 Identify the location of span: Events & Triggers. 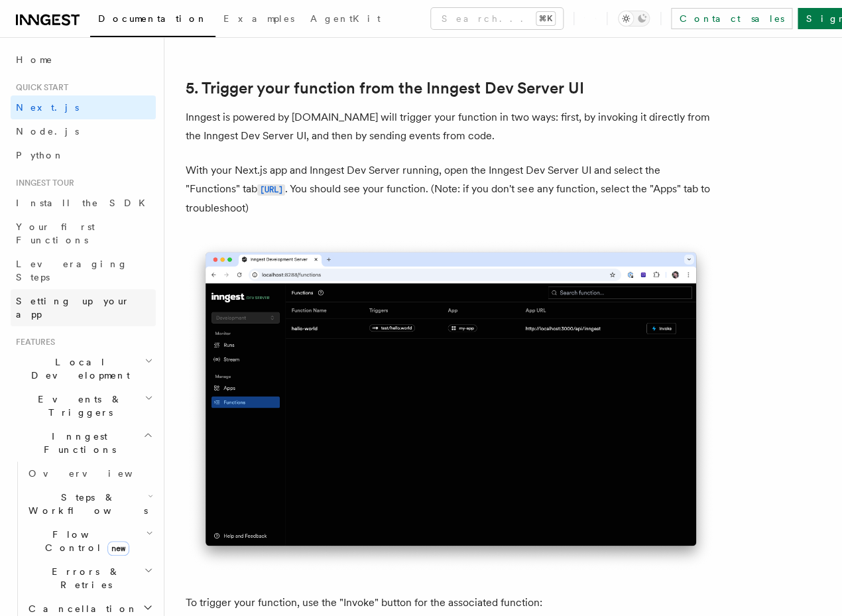
(78, 406).